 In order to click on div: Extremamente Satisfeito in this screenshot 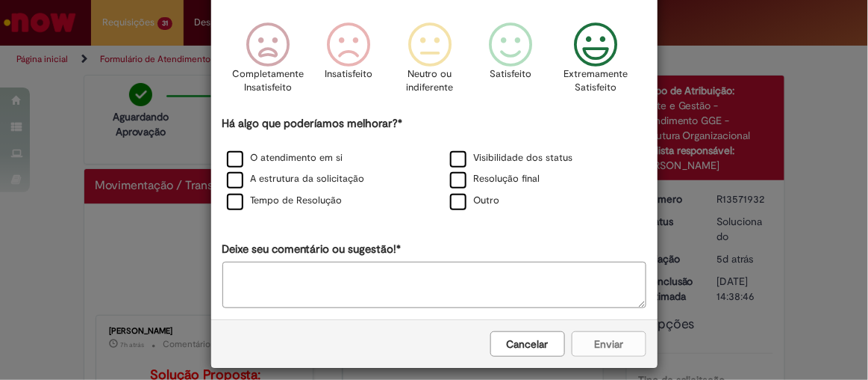, I will do `click(596, 62)`.